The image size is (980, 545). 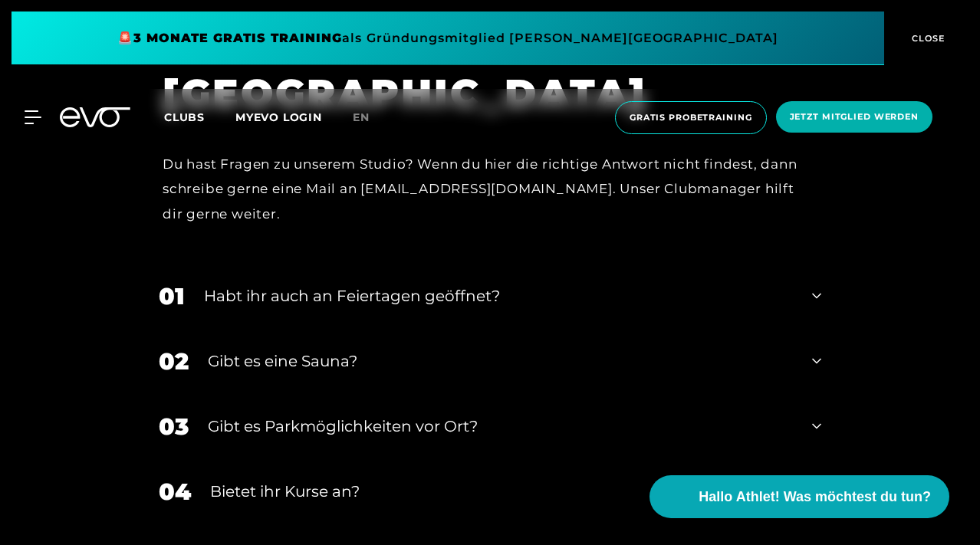 I want to click on span: Hallo Athlet! Was möchtest du tun?, so click(x=814, y=497).